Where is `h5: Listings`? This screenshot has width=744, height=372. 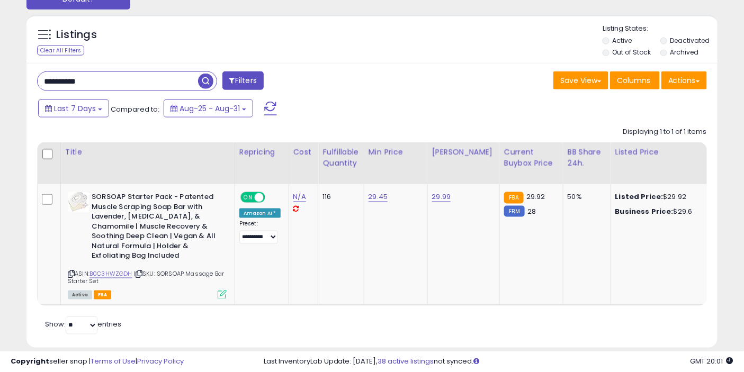 h5: Listings is located at coordinates (76, 35).